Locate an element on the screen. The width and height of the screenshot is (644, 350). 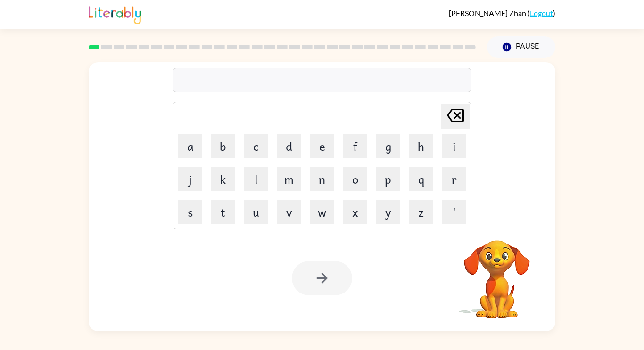
button: d is located at coordinates (289, 146).